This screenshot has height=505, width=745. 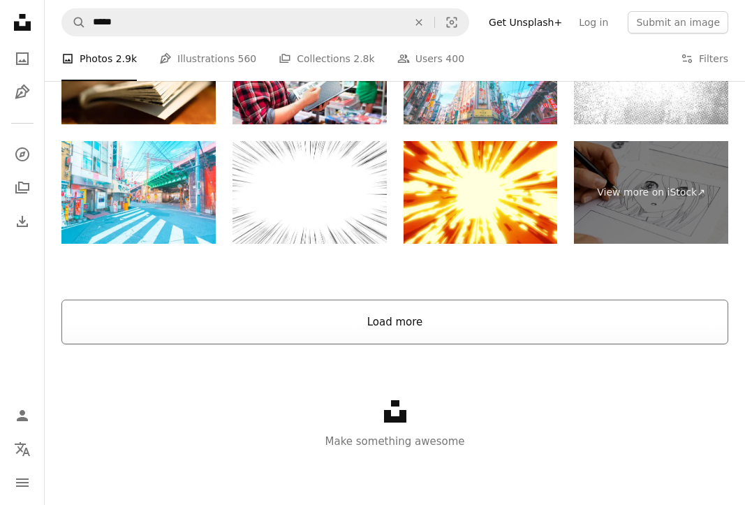 I want to click on button: Visual search, so click(x=452, y=22).